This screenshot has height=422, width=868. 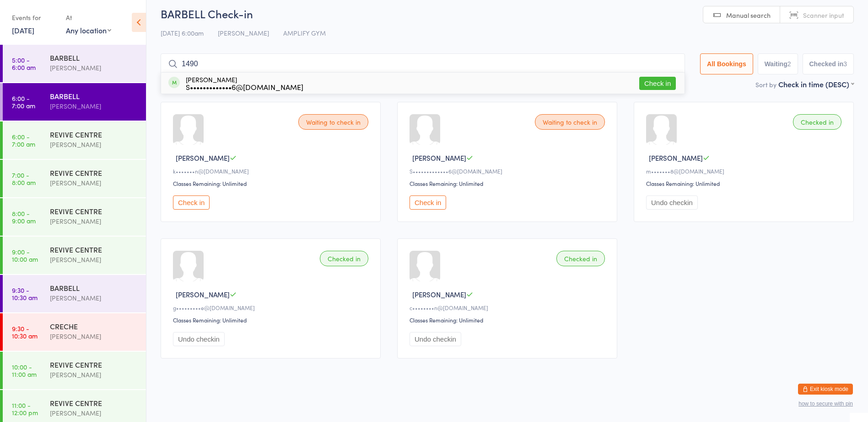 What do you see at coordinates (828, 64) in the screenshot?
I see `button: Checked in3` at bounding box center [828, 64].